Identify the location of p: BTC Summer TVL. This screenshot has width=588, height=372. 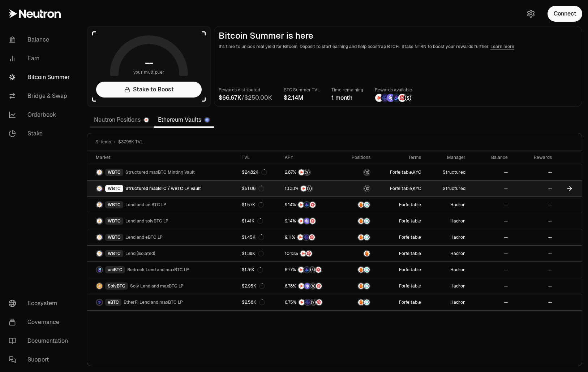
(302, 90).